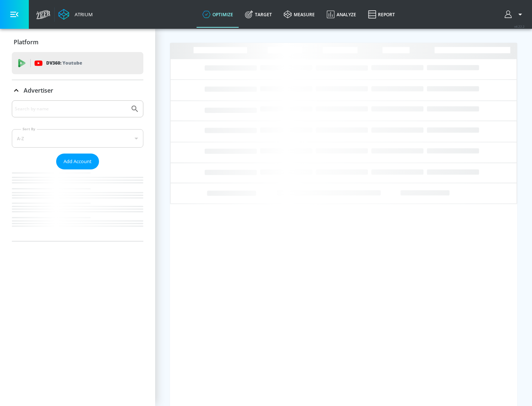 This screenshot has width=532, height=406. What do you see at coordinates (78, 139) in the screenshot?
I see `div: A-Z` at bounding box center [78, 139].